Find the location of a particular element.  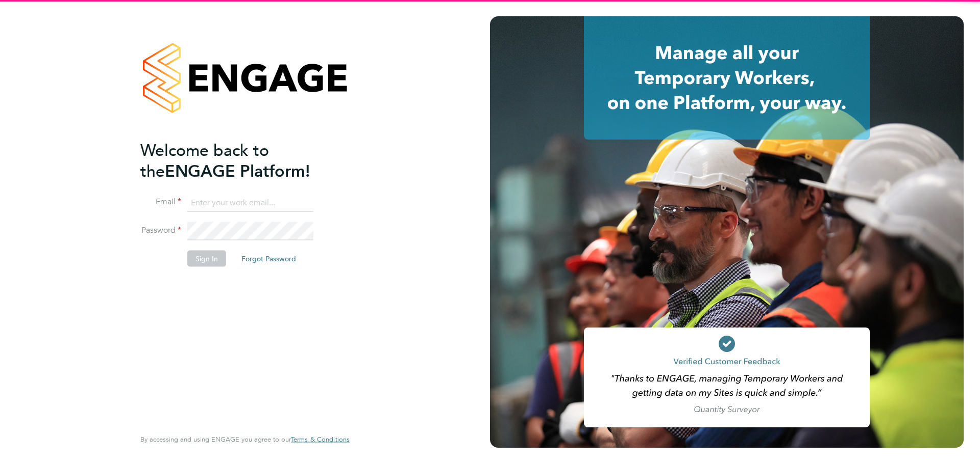

label: Email is located at coordinates (160, 202).